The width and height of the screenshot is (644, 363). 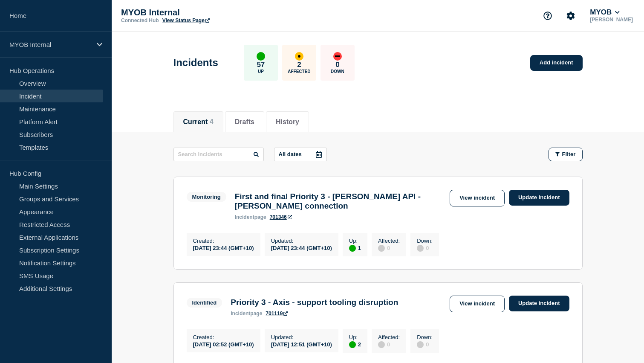 I want to click on div: 2, so click(x=355, y=344).